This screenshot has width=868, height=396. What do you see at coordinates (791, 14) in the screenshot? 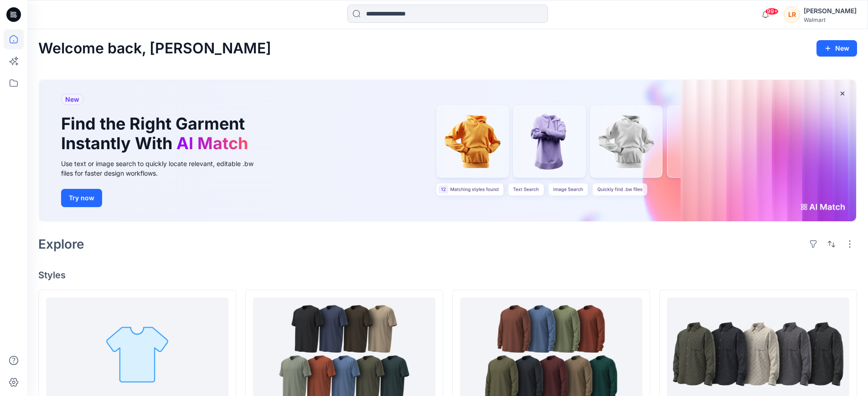
I see `div: LR` at bounding box center [791, 14].